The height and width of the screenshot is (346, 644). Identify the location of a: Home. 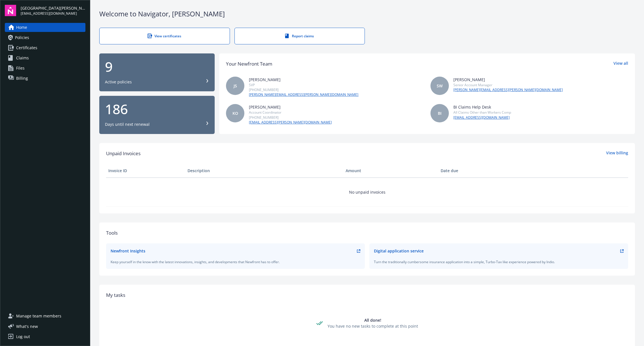
(45, 28).